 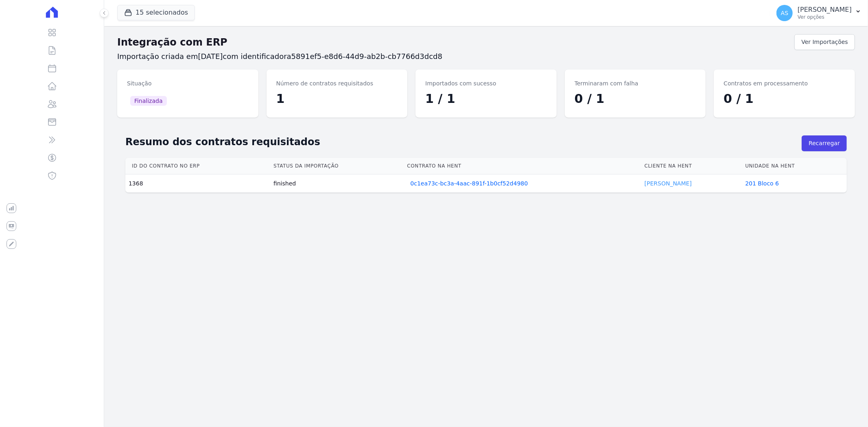 I want to click on h2: Integração com ERP, so click(x=455, y=42).